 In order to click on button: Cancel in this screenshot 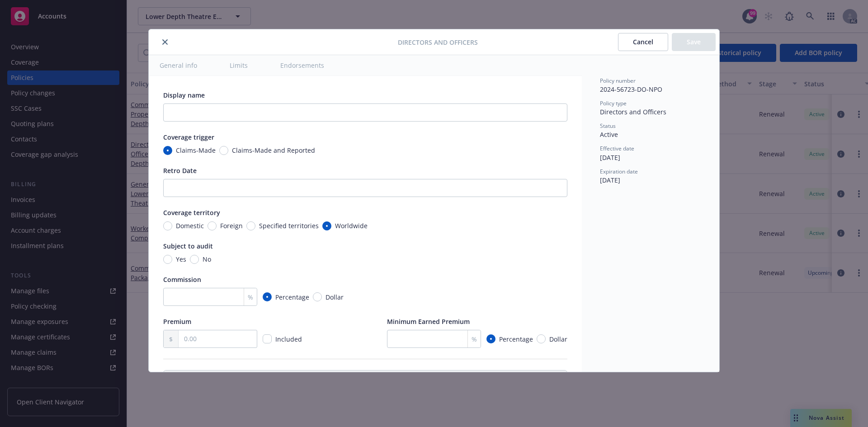, I will do `click(643, 42)`.